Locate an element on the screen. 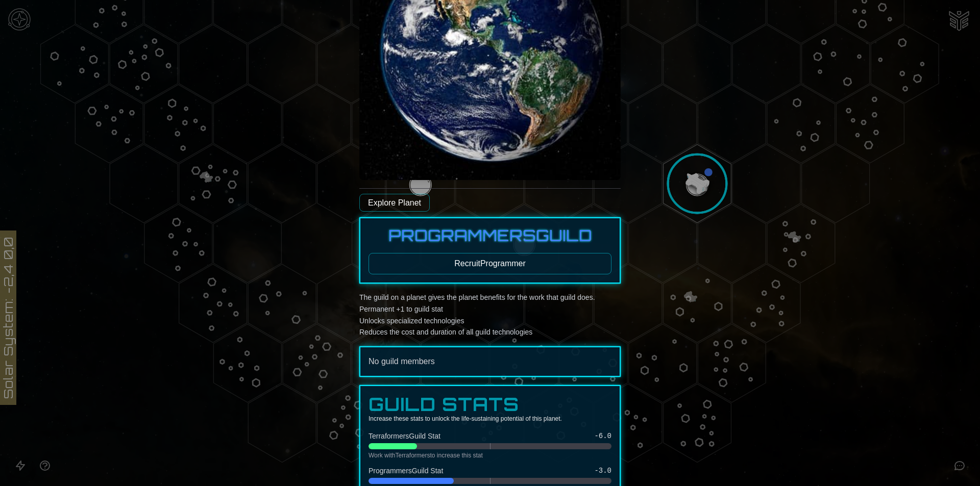 This screenshot has width=980, height=486. span: -6.0 is located at coordinates (603, 436).